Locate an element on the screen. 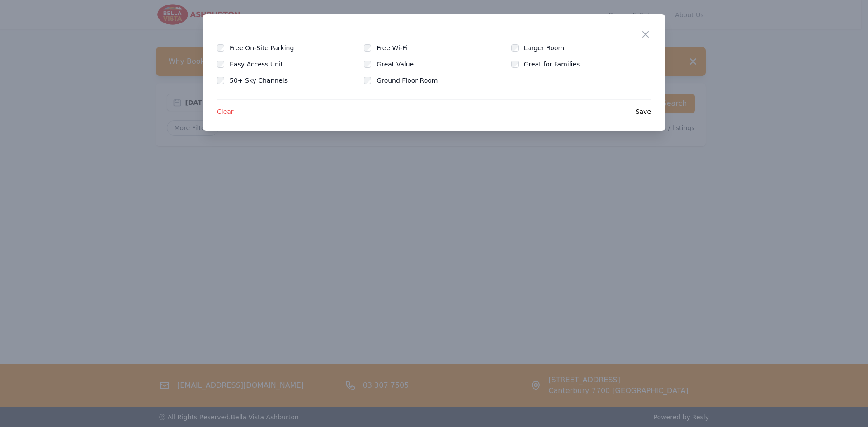  label: Larger Room is located at coordinates (549, 48).